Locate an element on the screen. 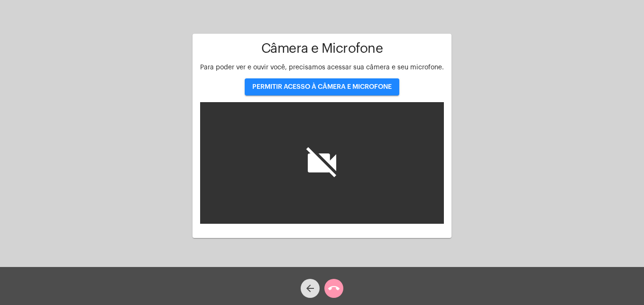  mat-icon: call_end is located at coordinates (334, 288).